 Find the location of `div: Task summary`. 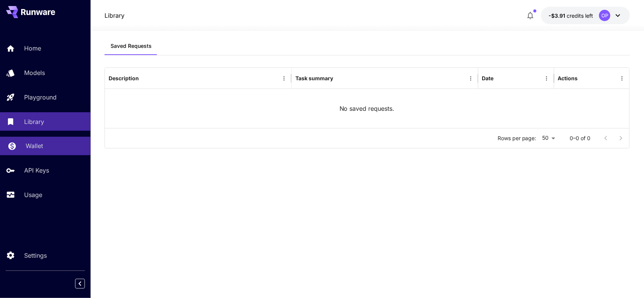

div: Task summary is located at coordinates (314, 78).